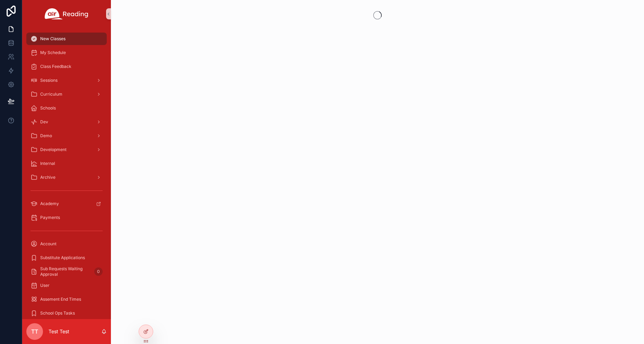  I want to click on a: My Schedule, so click(66, 52).